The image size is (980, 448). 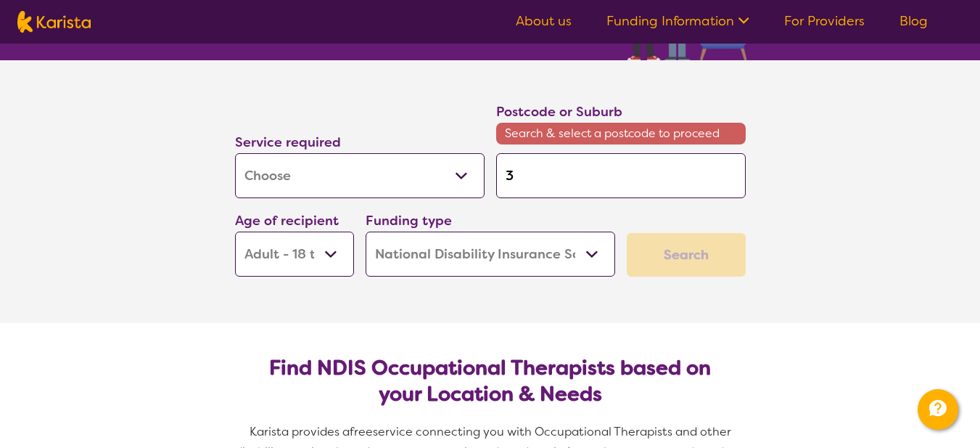 I want to click on a: For Providers, so click(x=824, y=21).